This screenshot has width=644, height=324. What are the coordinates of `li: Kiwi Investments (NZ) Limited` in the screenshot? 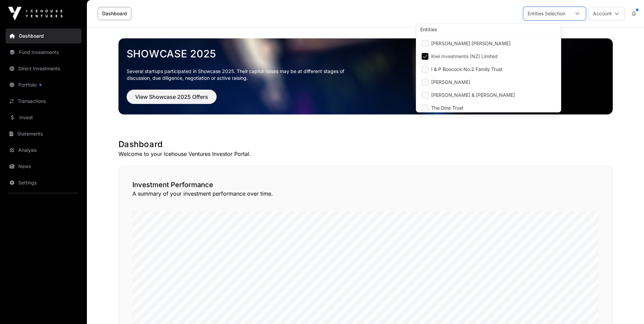 It's located at (488, 56).